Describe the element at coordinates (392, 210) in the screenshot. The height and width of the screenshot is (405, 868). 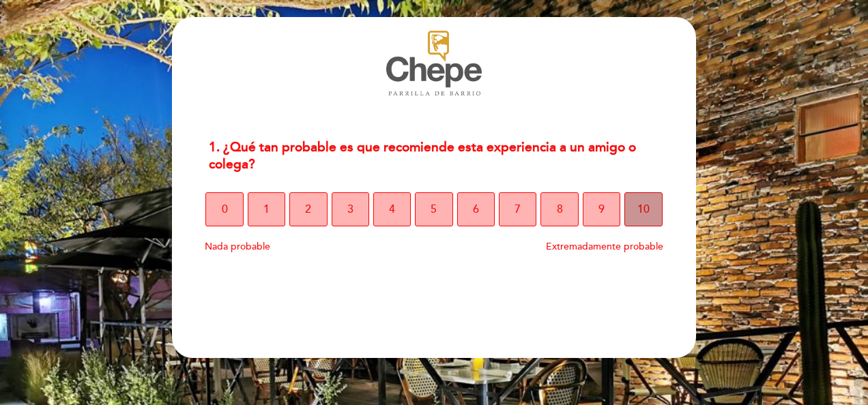
I see `button: 4` at that location.